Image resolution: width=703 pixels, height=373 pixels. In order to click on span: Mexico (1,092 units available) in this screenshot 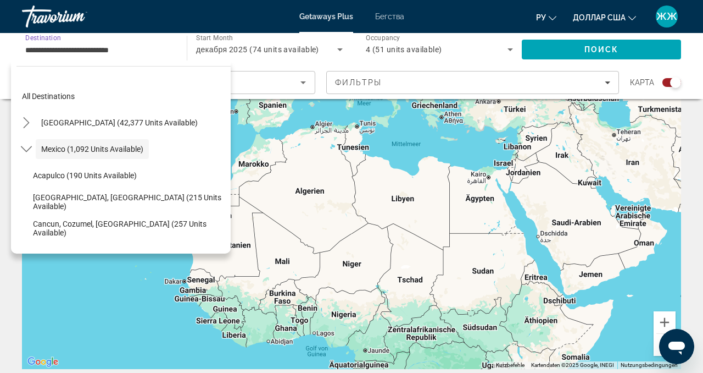, I will do `click(92, 149)`.